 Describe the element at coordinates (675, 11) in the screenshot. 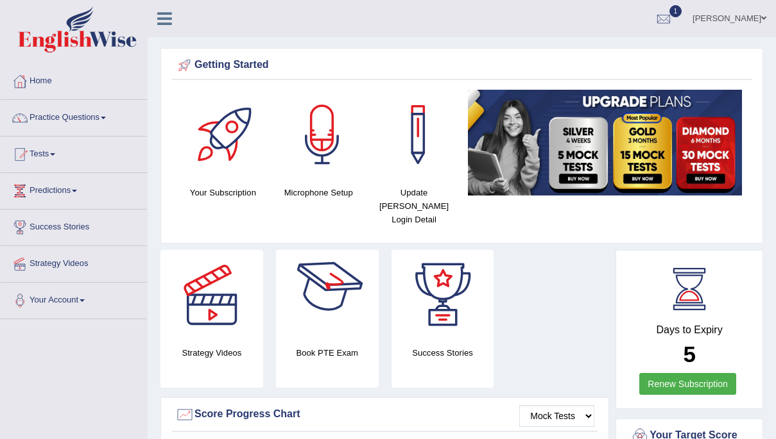

I see `span: 1` at that location.